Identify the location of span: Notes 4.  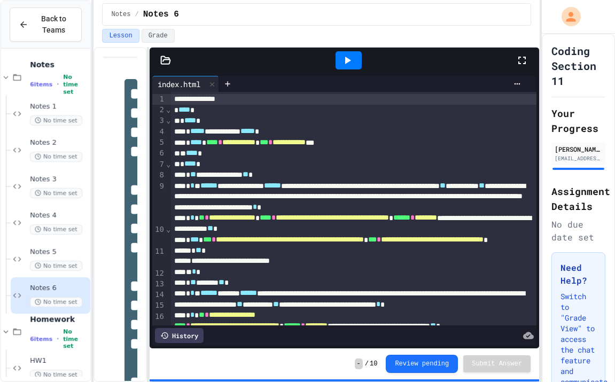
(59, 215).